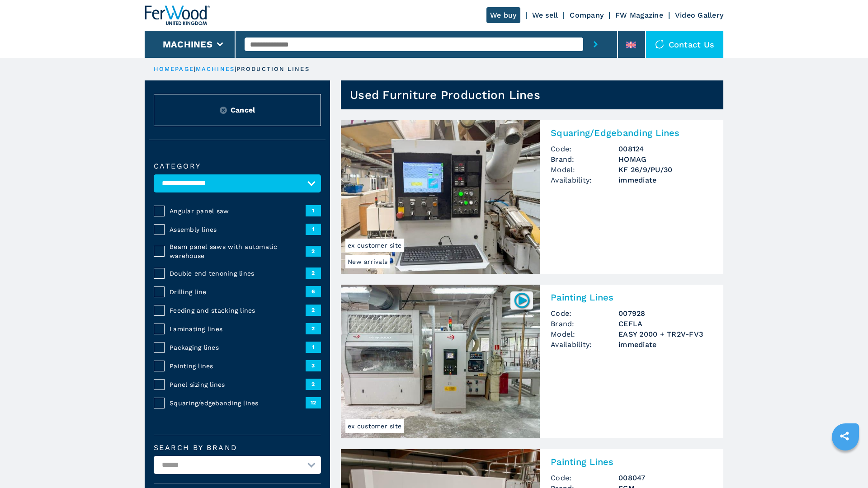  Describe the element at coordinates (659, 44) in the screenshot. I see `img: Contact us` at that location.